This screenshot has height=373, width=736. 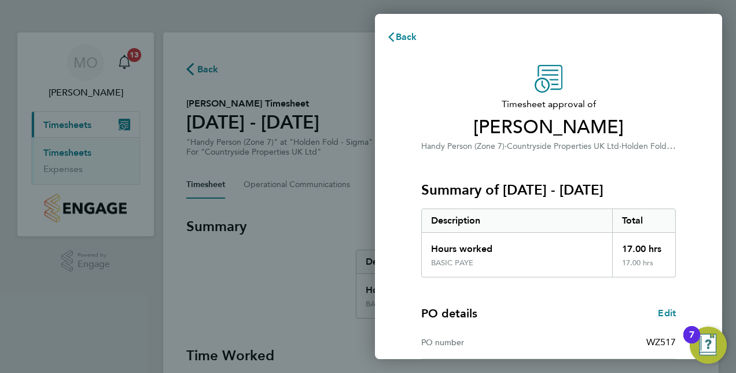 I want to click on h4: PO details, so click(x=449, y=313).